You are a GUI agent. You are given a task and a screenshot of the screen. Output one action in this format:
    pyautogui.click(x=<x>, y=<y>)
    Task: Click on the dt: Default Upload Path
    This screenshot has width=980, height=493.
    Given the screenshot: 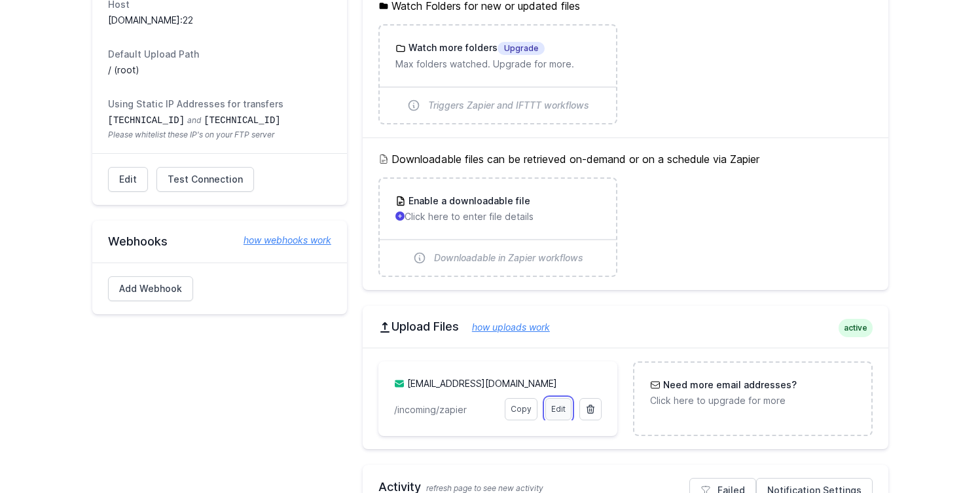 What is the action you would take?
    pyautogui.click(x=219, y=55)
    